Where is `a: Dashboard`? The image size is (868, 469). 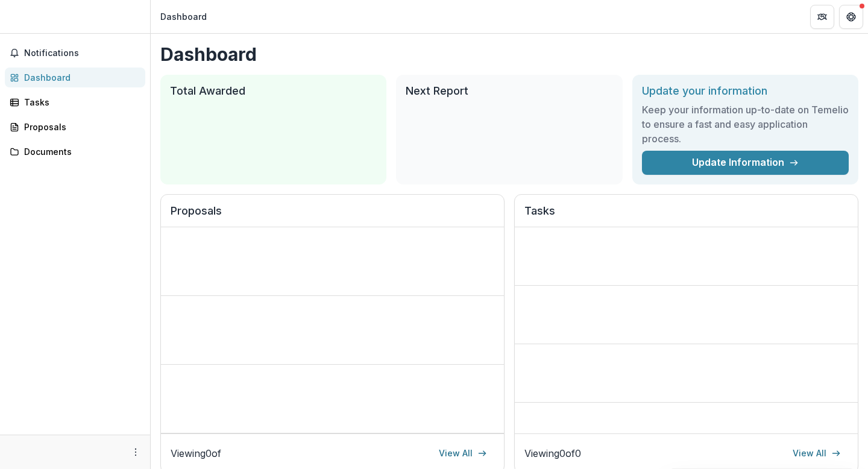
a: Dashboard is located at coordinates (75, 77).